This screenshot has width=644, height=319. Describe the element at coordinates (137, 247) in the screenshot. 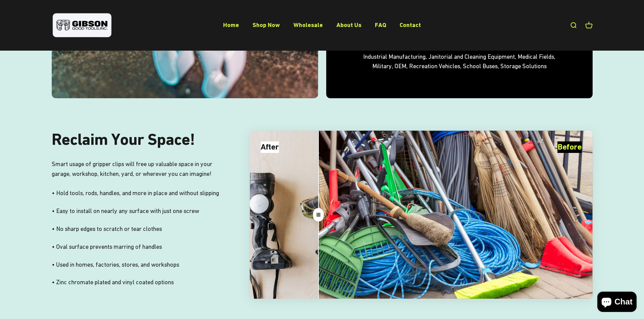

I see `p: • Oval surface prevents marring of handles` at that location.